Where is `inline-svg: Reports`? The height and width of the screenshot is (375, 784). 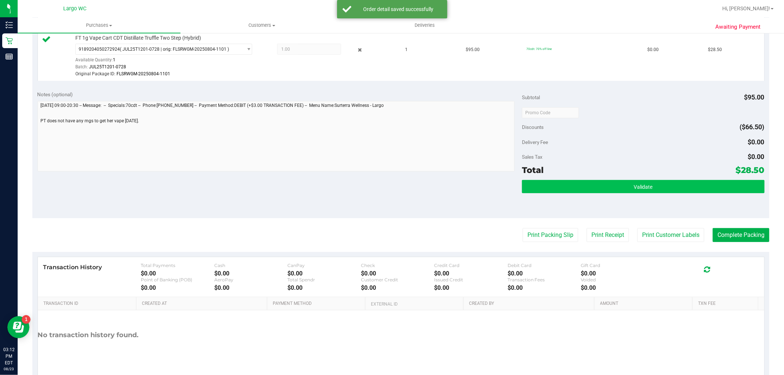
inline-svg: Reports is located at coordinates (9, 57).